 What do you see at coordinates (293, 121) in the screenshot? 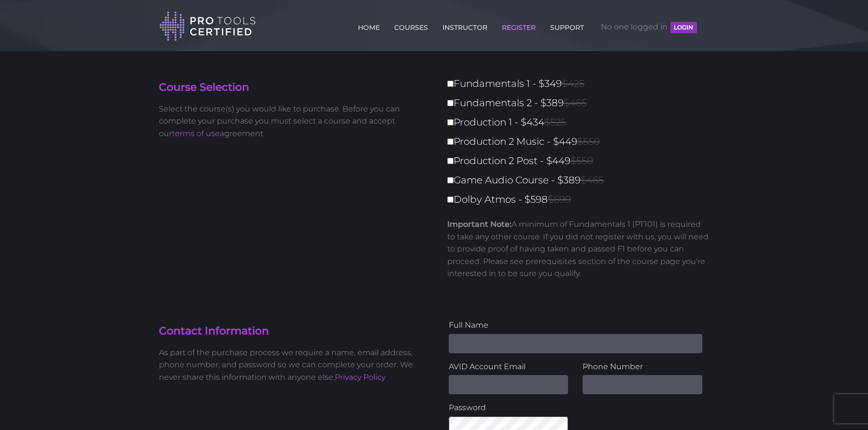
I see `p: Select the course(s) you would like to purchase. Before you can complete your purchase you must s...` at bounding box center [293, 121].